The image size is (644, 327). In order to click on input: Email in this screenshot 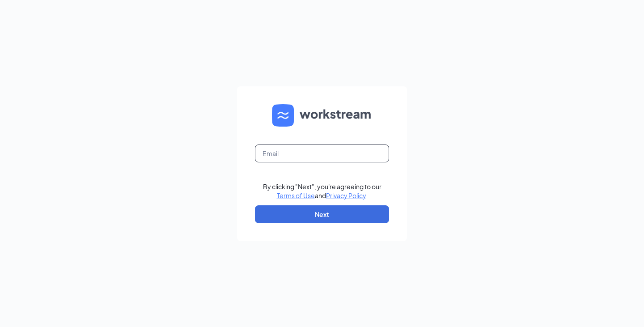, I will do `click(322, 153)`.